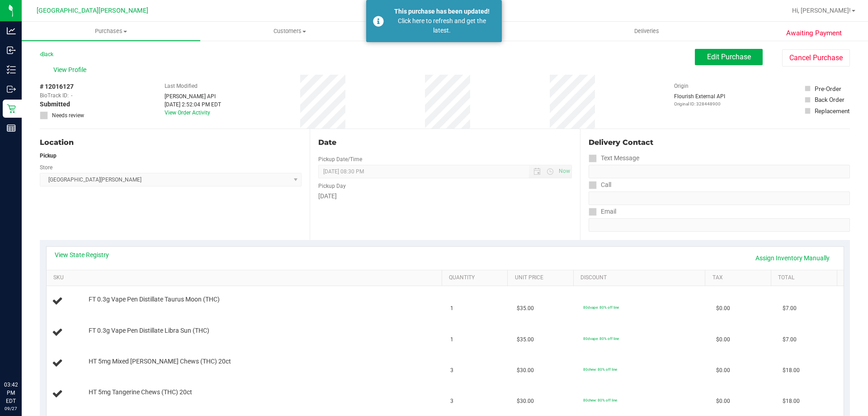 This screenshot has width=868, height=416. What do you see at coordinates (476, 278) in the screenshot?
I see `a: Quantity` at bounding box center [476, 278].